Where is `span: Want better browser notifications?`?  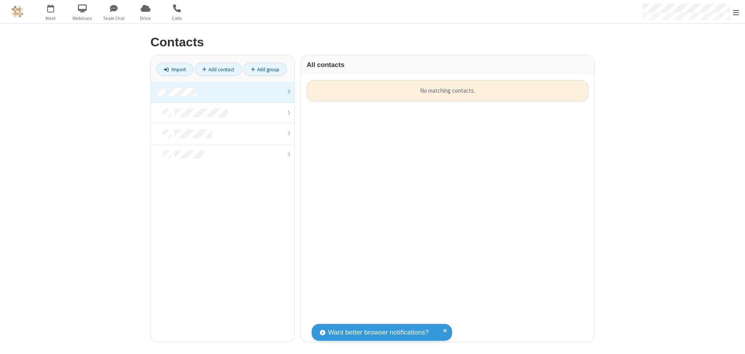
span: Want better browser notifications? is located at coordinates (378, 333).